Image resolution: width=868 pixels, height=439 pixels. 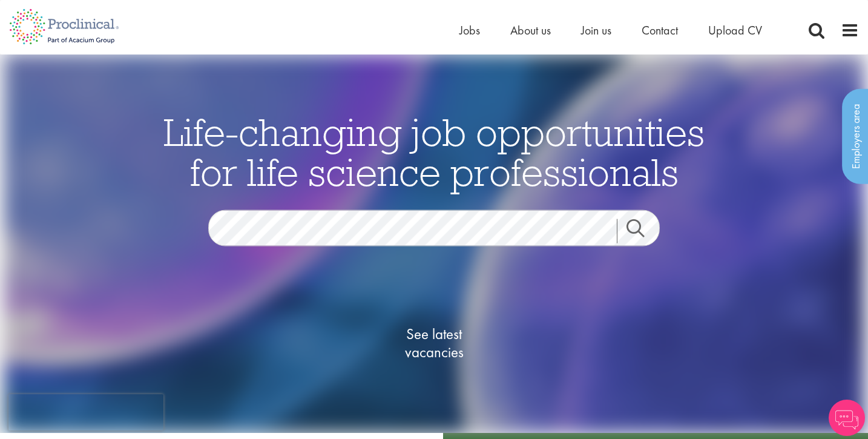 I want to click on span: Upload CV, so click(x=735, y=30).